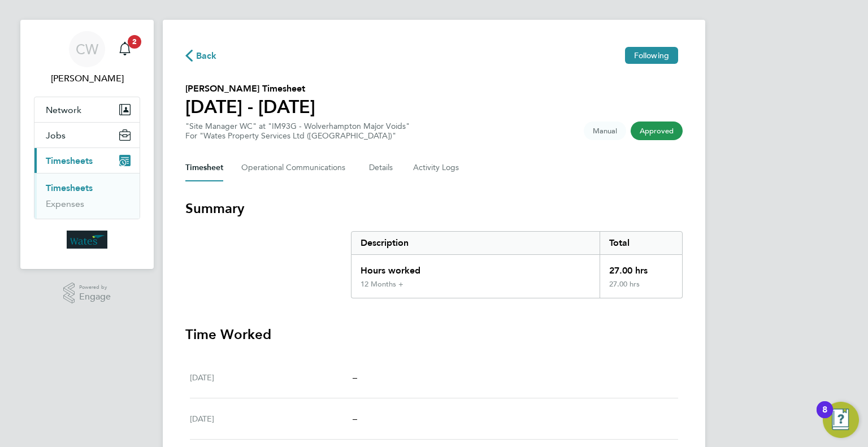 The width and height of the screenshot is (868, 447). What do you see at coordinates (434, 335) in the screenshot?
I see `h3: Time Worked` at bounding box center [434, 335].